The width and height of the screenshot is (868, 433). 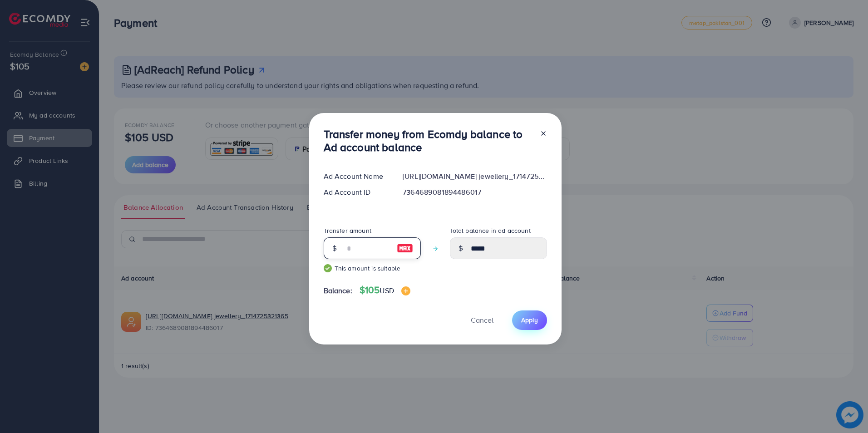 What do you see at coordinates (482, 320) in the screenshot?
I see `span: Cancel` at bounding box center [482, 320].